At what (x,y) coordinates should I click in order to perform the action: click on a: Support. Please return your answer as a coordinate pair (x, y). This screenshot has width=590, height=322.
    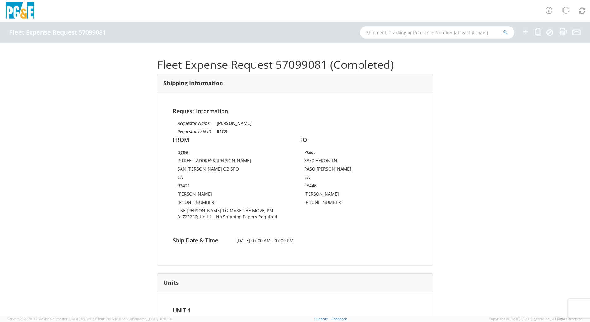
    Looking at the image, I should click on (321, 319).